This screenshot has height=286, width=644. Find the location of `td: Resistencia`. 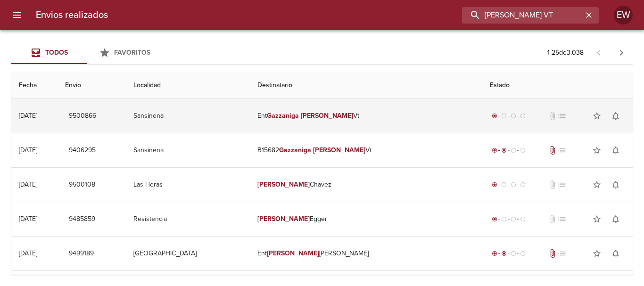

td: Resistencia is located at coordinates (188, 219).